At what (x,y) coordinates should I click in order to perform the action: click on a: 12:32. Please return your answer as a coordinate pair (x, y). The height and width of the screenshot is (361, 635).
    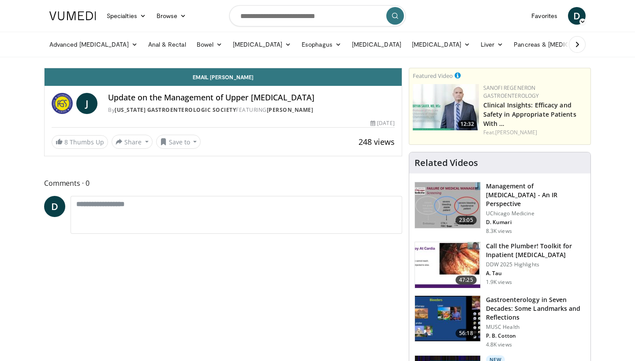
    Looking at the image, I should click on (446, 107).